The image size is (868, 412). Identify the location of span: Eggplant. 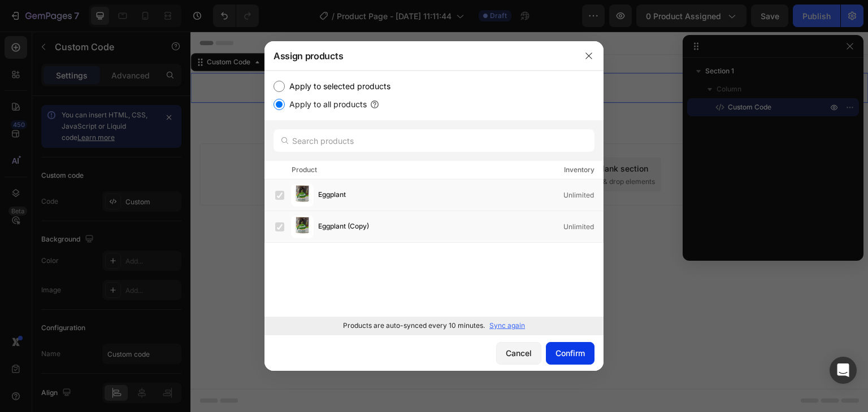
(331, 195).